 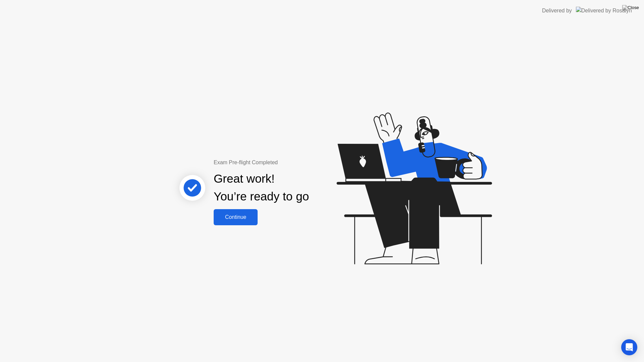 I want to click on div: Exam Pre-flight Completed, so click(x=283, y=162).